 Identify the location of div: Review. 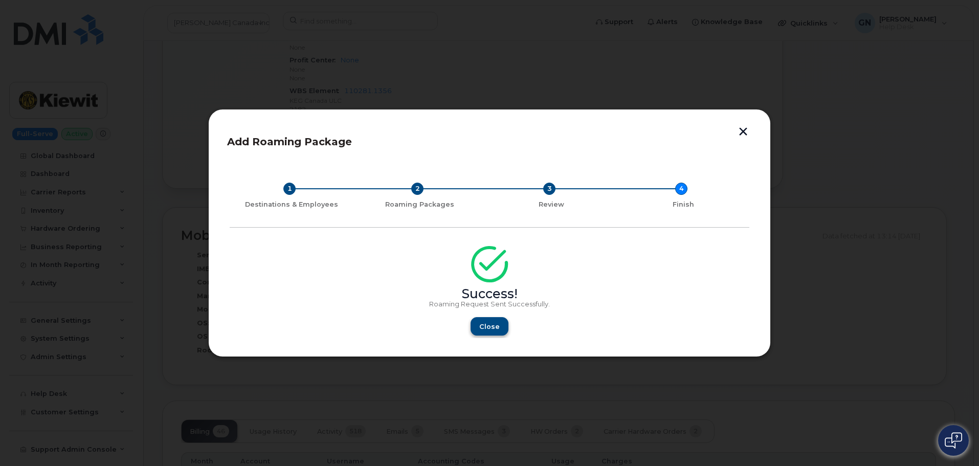
(551, 205).